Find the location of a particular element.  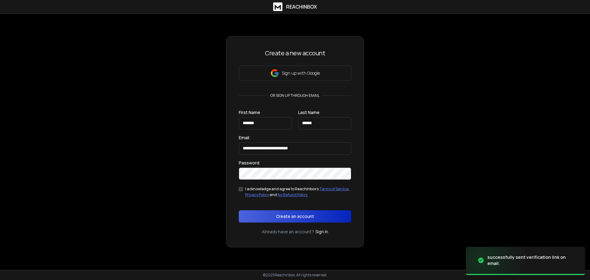

span: Terms of Service is located at coordinates (334, 189).